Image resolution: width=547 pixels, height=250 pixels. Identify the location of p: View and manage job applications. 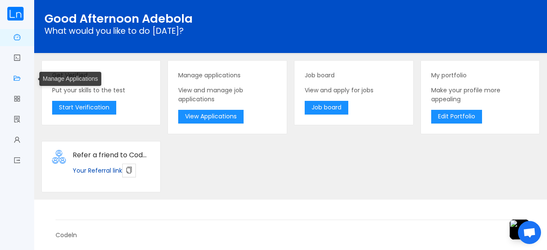
(227, 95).